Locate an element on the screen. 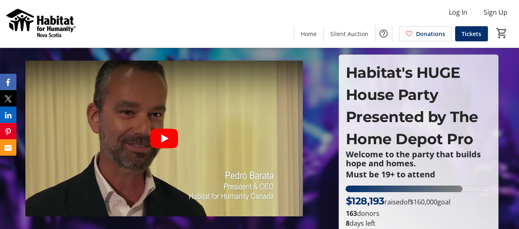  a: Donations is located at coordinates (425, 34).